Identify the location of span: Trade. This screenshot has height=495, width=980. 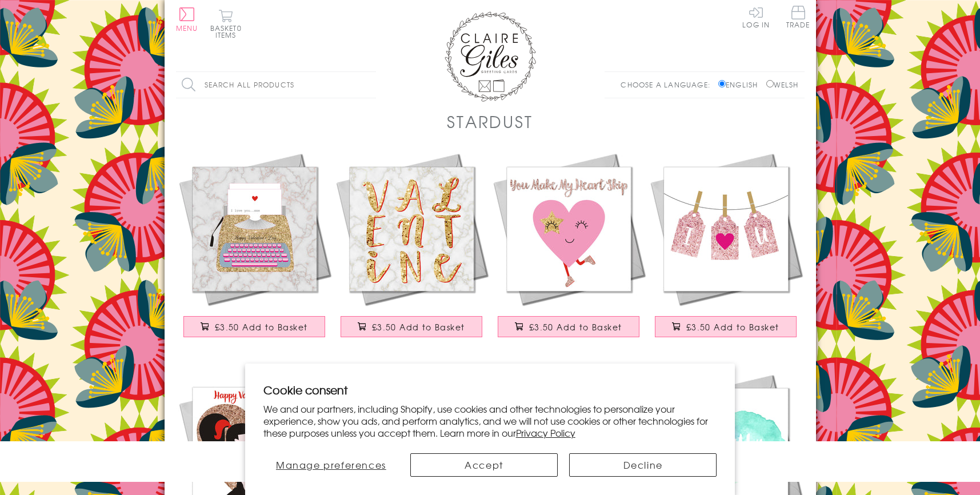
(798, 17).